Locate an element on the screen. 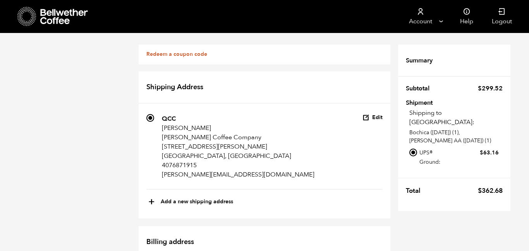 The width and height of the screenshot is (529, 251). button: +Add a new shipping address is located at coordinates (191, 202).